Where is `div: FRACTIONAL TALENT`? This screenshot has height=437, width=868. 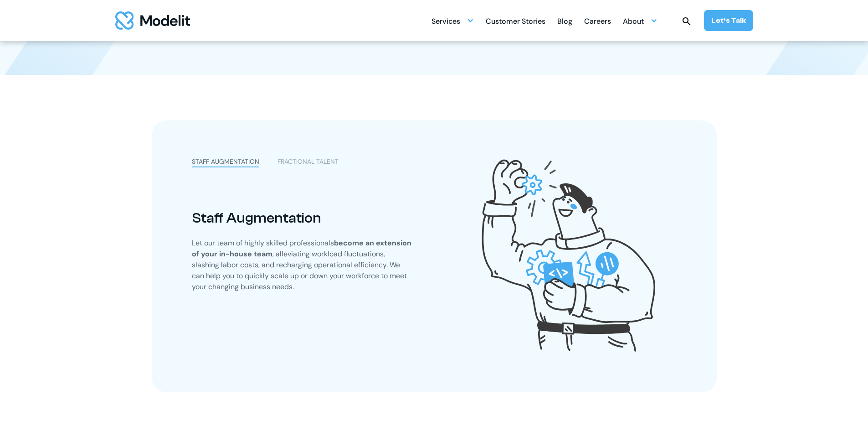
div: FRACTIONAL TALENT is located at coordinates (308, 161).